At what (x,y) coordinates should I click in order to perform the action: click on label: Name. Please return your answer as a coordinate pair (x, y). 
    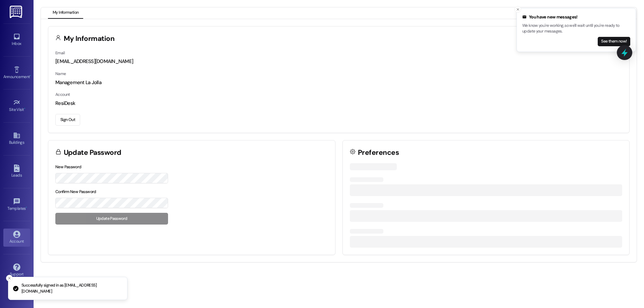
    Looking at the image, I should click on (61, 74).